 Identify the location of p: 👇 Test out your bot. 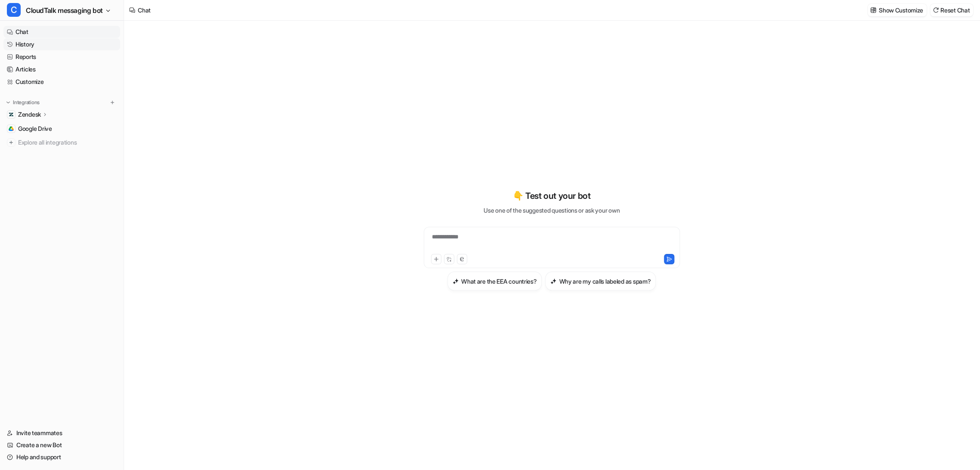
(551, 196).